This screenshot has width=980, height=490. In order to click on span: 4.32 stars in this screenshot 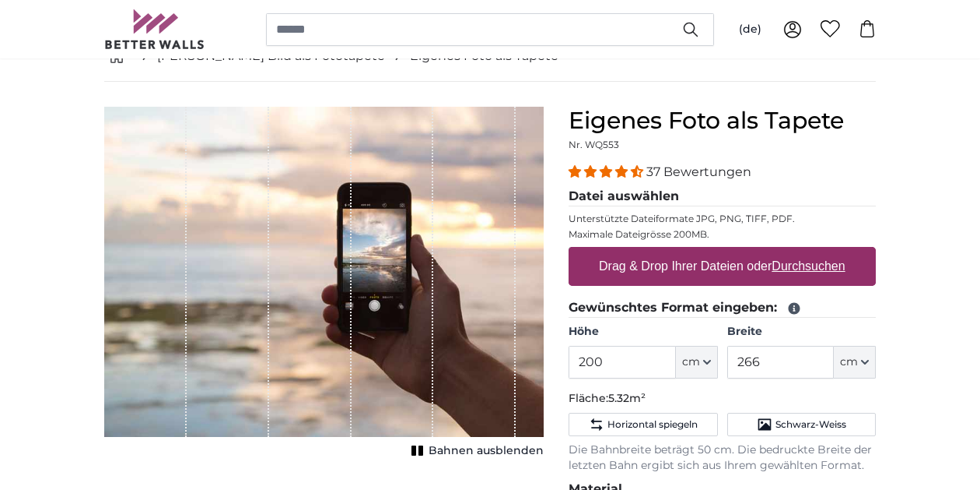, I will do `click(608, 172)`.